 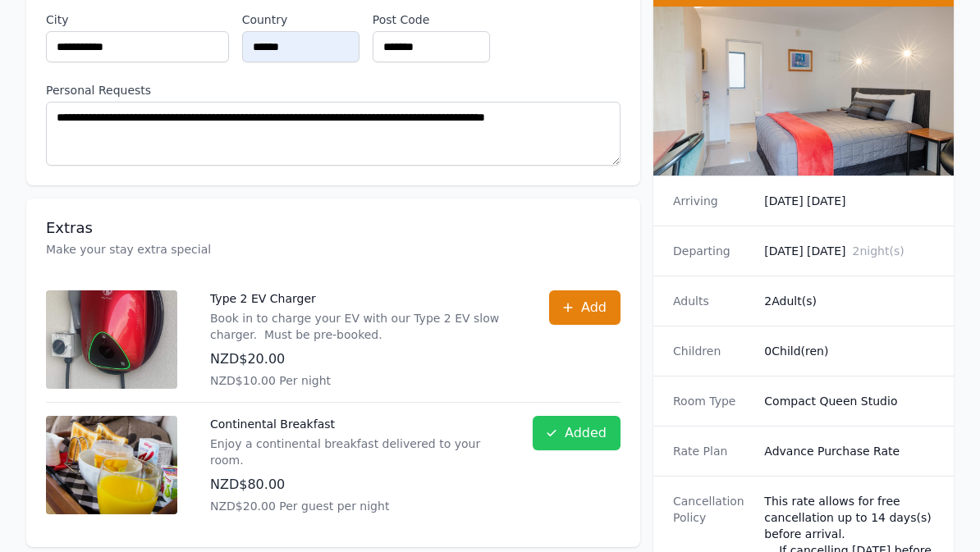 I want to click on span: Add, so click(x=593, y=308).